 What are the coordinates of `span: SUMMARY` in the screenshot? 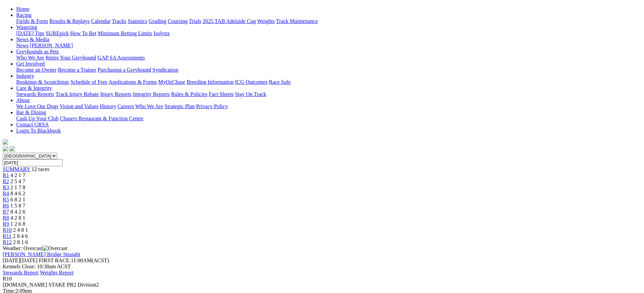 It's located at (16, 169).